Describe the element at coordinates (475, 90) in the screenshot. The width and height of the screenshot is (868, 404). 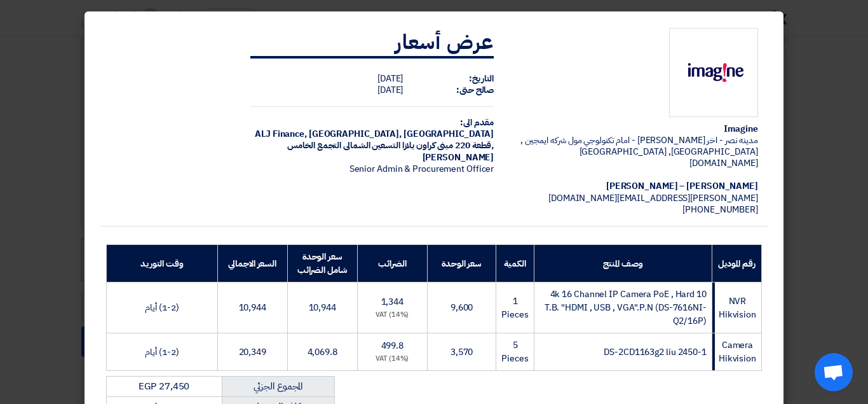
I see `strong: صالح حتى:` at that location.